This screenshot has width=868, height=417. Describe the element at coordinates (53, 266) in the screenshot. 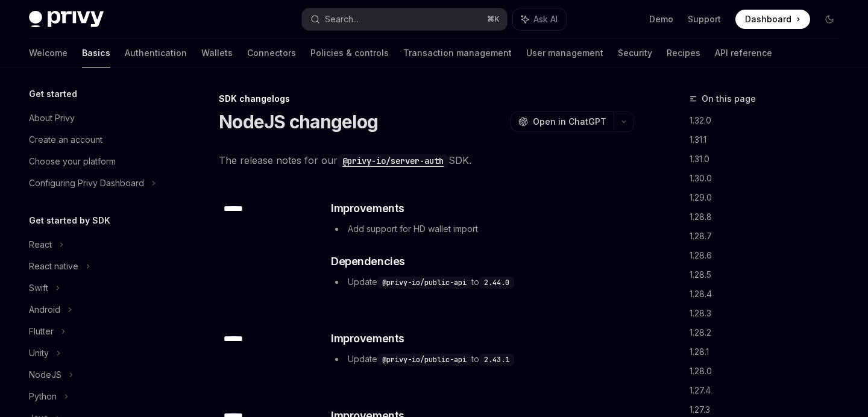

I see `div: React native` at that location.